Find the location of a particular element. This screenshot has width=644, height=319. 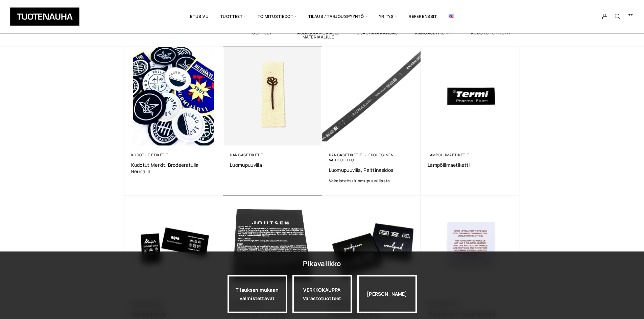

span: Lämpöliimaetiketti is located at coordinates (470, 165).